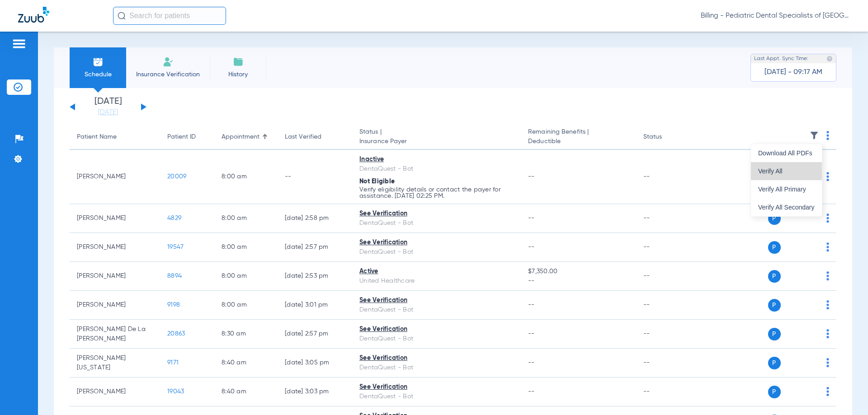 The width and height of the screenshot is (868, 415). Describe the element at coordinates (786, 208) in the screenshot. I see `span: Verify All Secondary` at that location.